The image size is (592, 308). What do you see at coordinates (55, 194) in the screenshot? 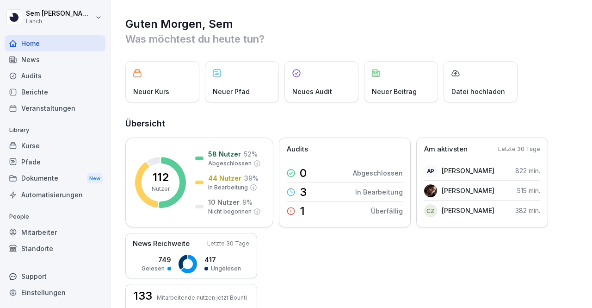
I see `a: Automatisierungen` at bounding box center [55, 194].